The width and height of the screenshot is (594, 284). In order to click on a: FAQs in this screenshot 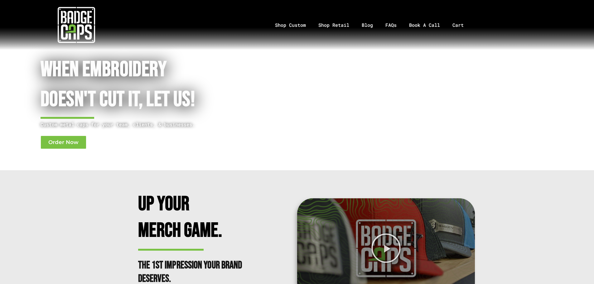, I will do `click(391, 25)`.